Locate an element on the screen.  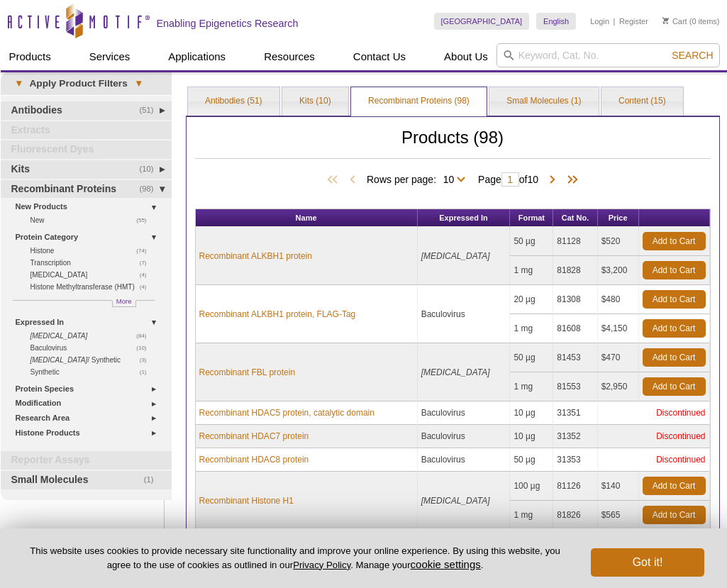
a: About Us is located at coordinates (466, 57).